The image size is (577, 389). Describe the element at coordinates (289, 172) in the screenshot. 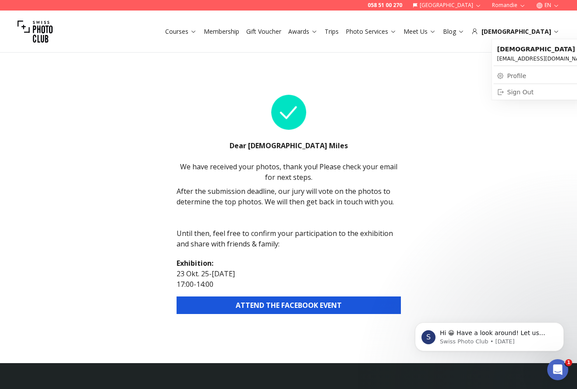

I see `p: We have received your photos, thank you! Please check your email for next steps.` at that location.